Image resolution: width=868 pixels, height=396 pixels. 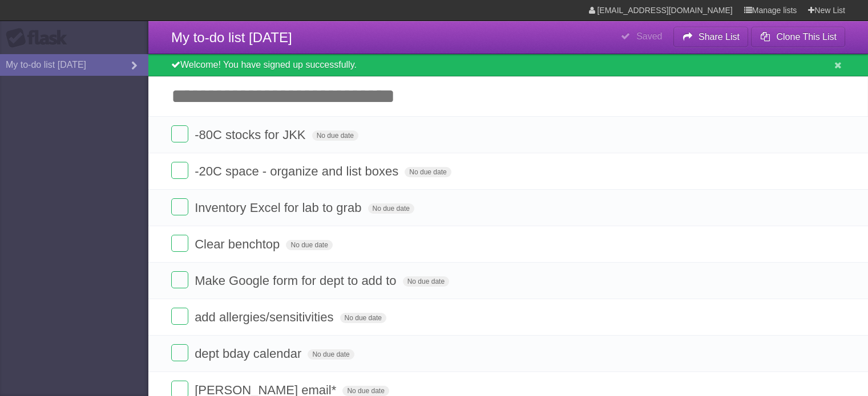 What do you see at coordinates (711, 37) in the screenshot?
I see `button: Share List` at bounding box center [711, 37].